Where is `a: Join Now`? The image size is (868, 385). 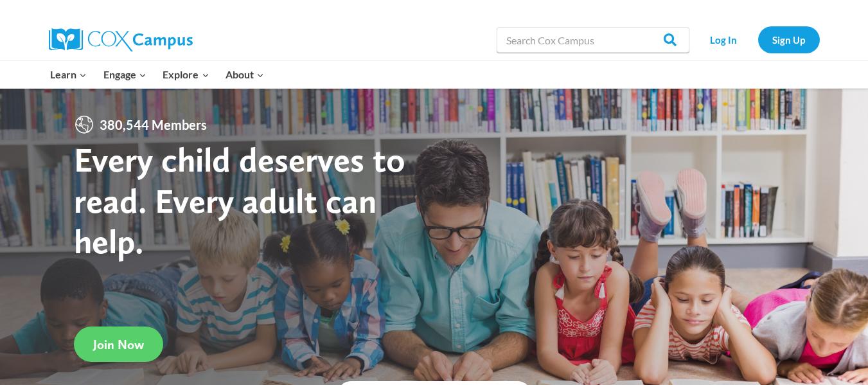 a: Join Now is located at coordinates (118, 343).